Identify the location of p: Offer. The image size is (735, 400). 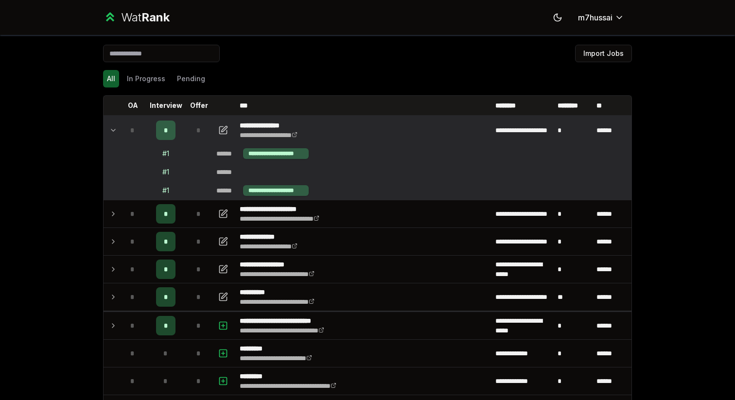
(199, 105).